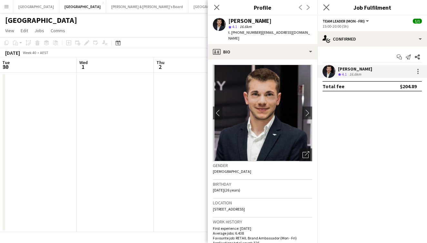  Describe the element at coordinates (83, 67) in the screenshot. I see `span: 1` at that location.